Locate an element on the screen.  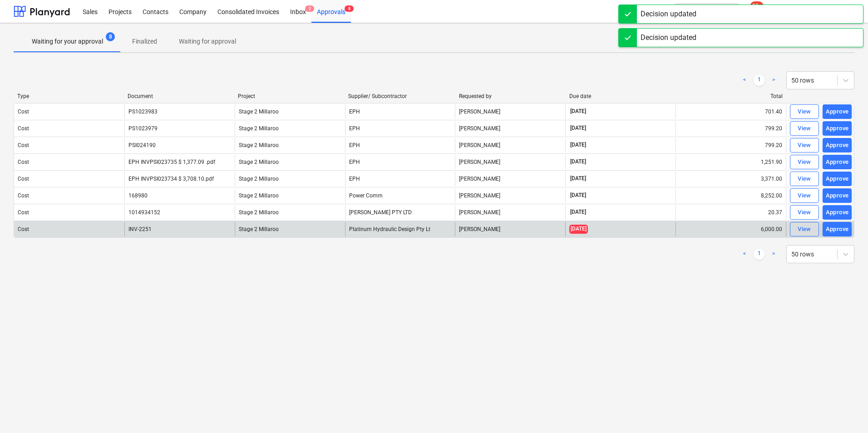
div: INV-2251 is located at coordinates (140, 229).